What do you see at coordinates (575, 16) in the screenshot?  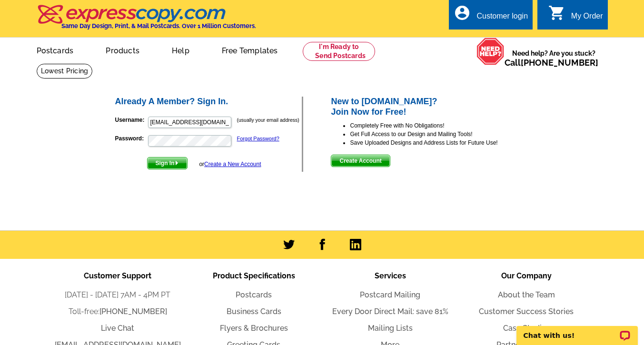 I see `a: shopping_cart My Order` at bounding box center [575, 16].